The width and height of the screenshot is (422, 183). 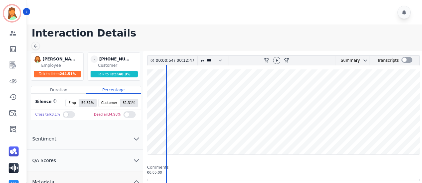 What do you see at coordinates (364, 60) in the screenshot?
I see `button: chevron down` at bounding box center [364, 60].